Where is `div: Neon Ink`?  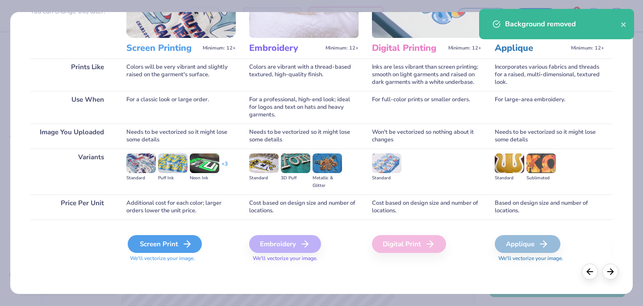 div: Neon Ink is located at coordinates (204, 178).